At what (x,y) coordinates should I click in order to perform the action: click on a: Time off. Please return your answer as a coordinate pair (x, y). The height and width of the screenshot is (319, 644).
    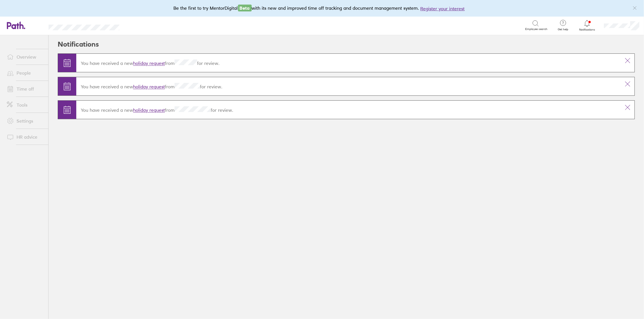
    Looking at the image, I should click on (25, 89).